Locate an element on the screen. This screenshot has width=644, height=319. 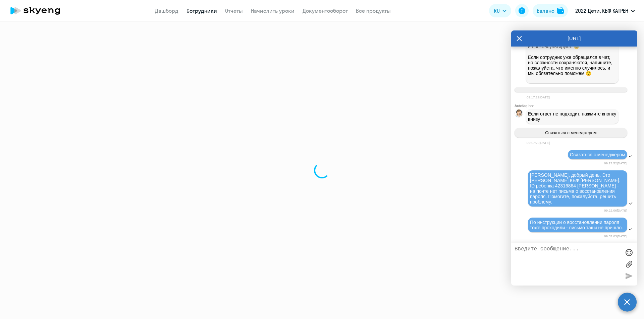
div: Баланс is located at coordinates (545, 11).